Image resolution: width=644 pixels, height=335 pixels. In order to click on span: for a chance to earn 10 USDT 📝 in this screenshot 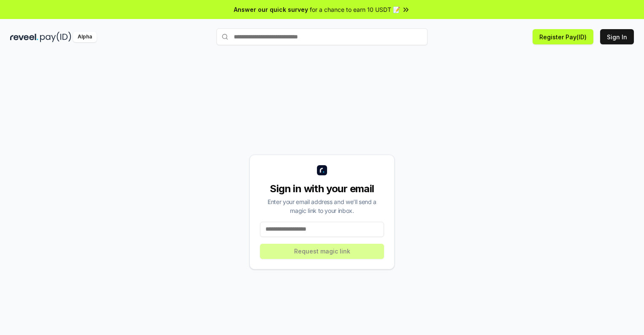, I will do `click(355, 9)`.